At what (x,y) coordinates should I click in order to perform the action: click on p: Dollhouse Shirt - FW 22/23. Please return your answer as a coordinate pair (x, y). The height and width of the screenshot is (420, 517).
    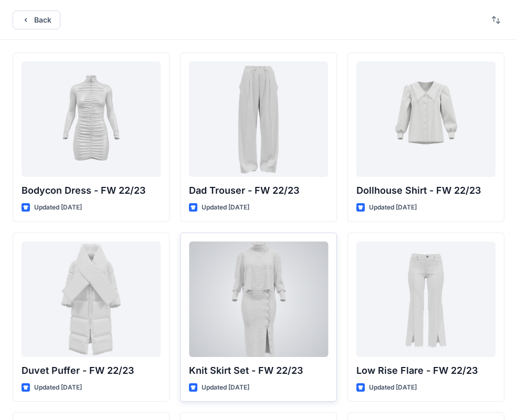
    Looking at the image, I should click on (425, 191).